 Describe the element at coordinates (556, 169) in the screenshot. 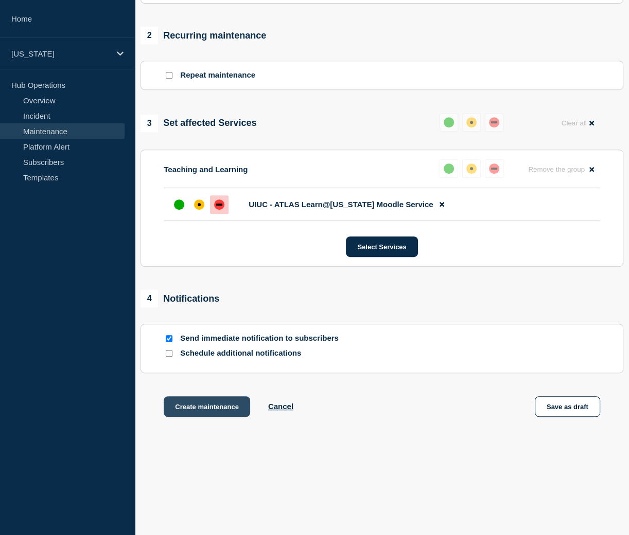

I see `span: Remove the group` at that location.